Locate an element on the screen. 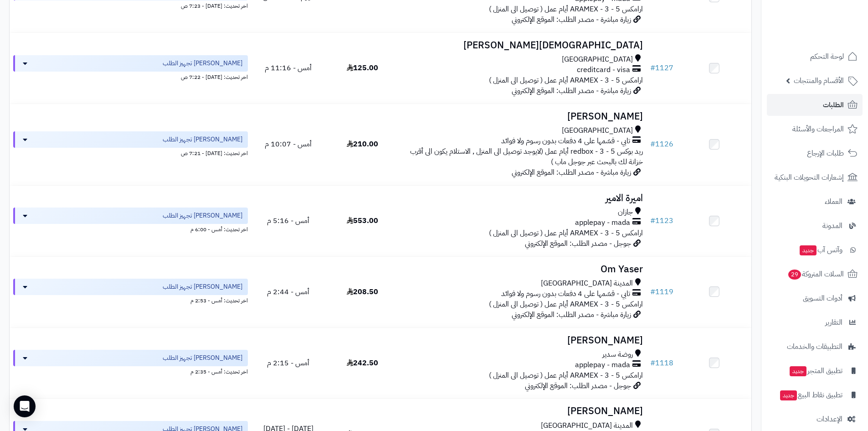  a: #1127 is located at coordinates (661, 68).